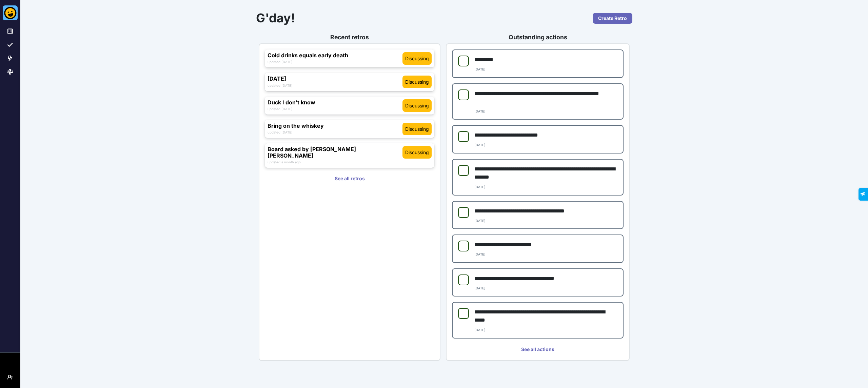  What do you see at coordinates (335, 126) in the screenshot?
I see `h3: Bring on the whiskey` at bounding box center [335, 126].